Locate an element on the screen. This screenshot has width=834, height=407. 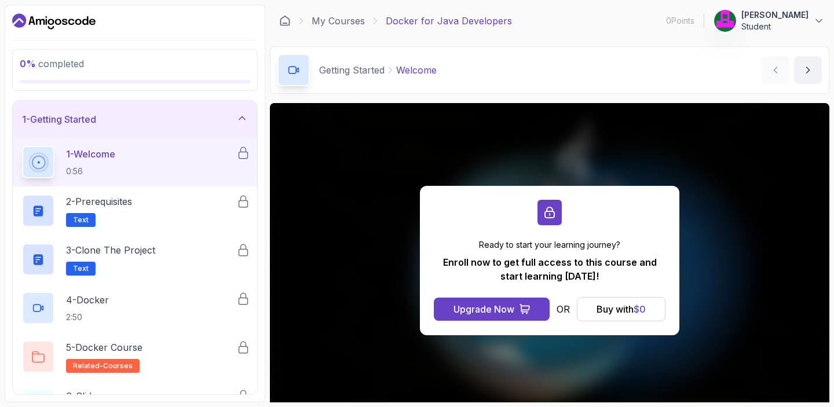
p: 2:50 is located at coordinates (87, 317).